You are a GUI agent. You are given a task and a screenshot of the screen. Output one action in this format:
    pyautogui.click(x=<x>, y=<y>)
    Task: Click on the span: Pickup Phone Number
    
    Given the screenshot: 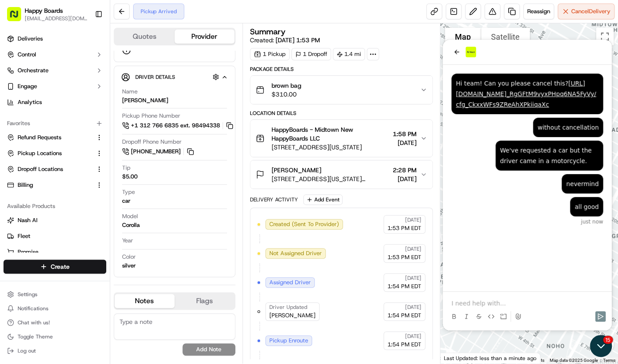 What is the action you would take?
    pyautogui.click(x=151, y=116)
    